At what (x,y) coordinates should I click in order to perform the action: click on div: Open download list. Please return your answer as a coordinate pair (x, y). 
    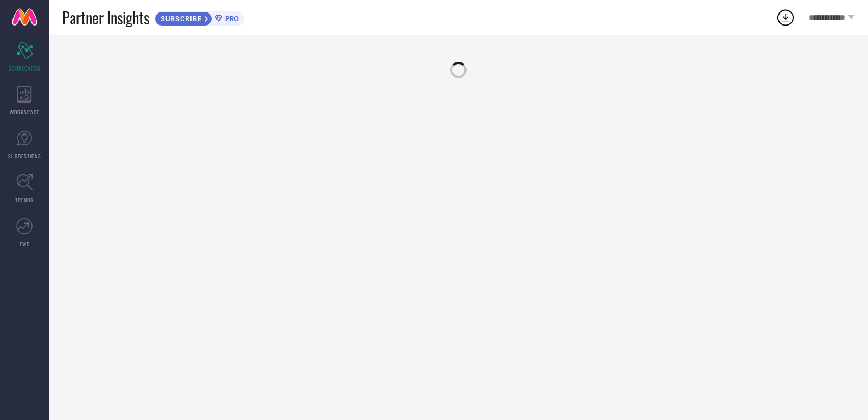
    Looking at the image, I should click on (786, 17).